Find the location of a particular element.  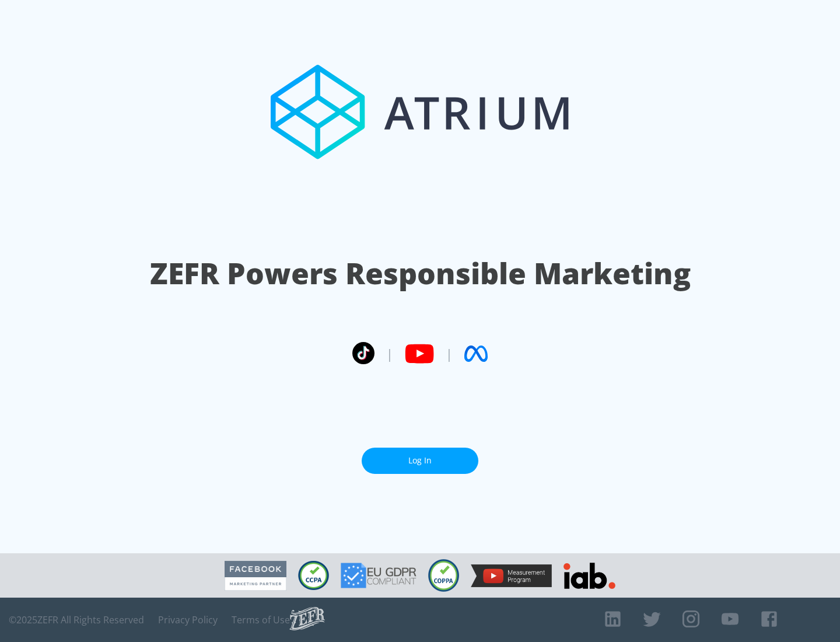

img: COPPA Compliant is located at coordinates (443, 576).